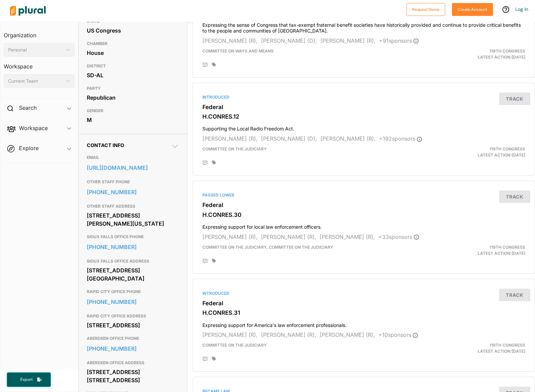  I want to click on h3: OTHER STAFF ADDRESS, so click(133, 206).